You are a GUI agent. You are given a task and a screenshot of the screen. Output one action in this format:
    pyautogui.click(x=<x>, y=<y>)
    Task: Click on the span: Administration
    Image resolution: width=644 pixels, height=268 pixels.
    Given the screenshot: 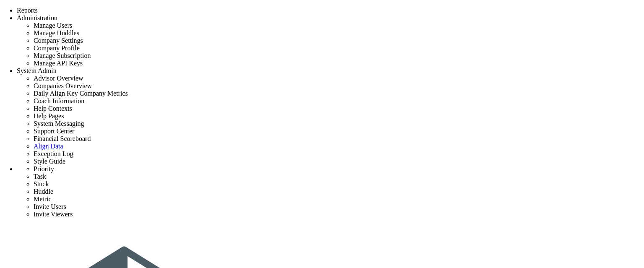 What is the action you would take?
    pyautogui.click(x=37, y=18)
    